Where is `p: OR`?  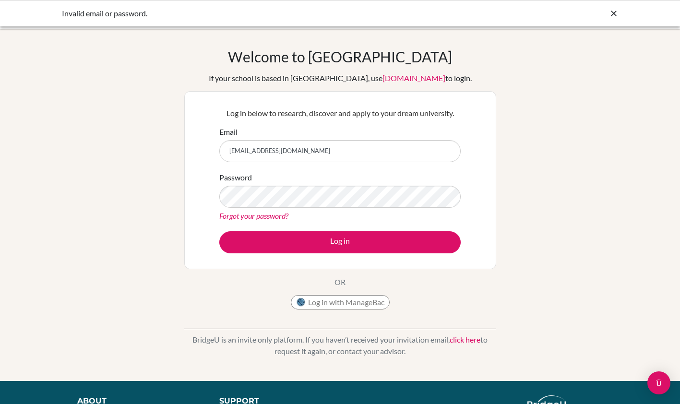
p: OR is located at coordinates (340, 282).